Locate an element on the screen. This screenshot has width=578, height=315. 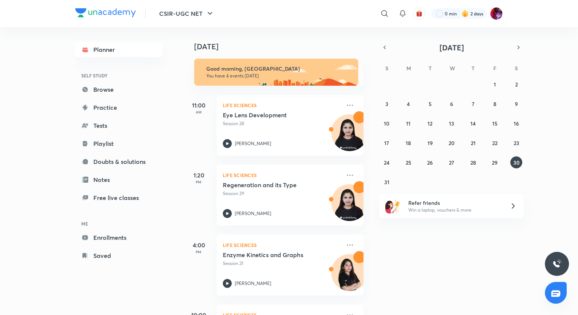
img: Company Logo is located at coordinates (105, 13).